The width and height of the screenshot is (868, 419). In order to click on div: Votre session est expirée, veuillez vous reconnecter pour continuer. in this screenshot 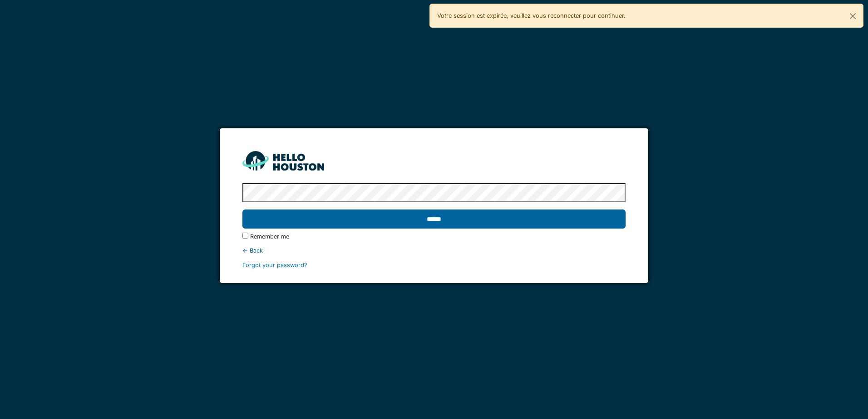, I will do `click(646, 16)`.